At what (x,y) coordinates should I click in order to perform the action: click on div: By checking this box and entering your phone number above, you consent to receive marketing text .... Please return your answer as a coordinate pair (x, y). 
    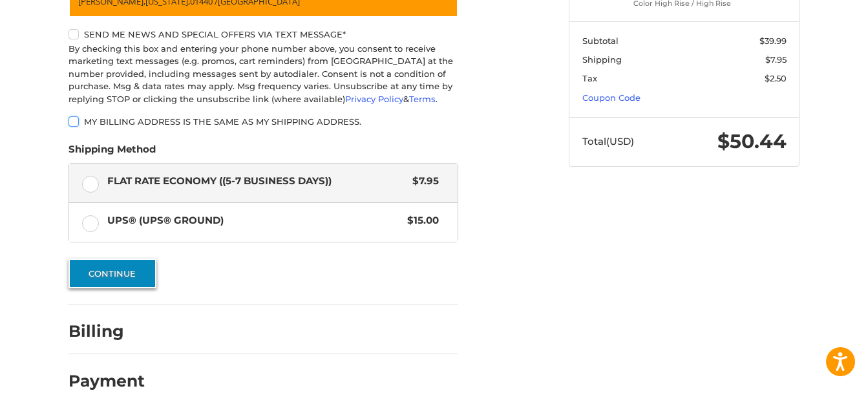
    Looking at the image, I should click on (263, 74).